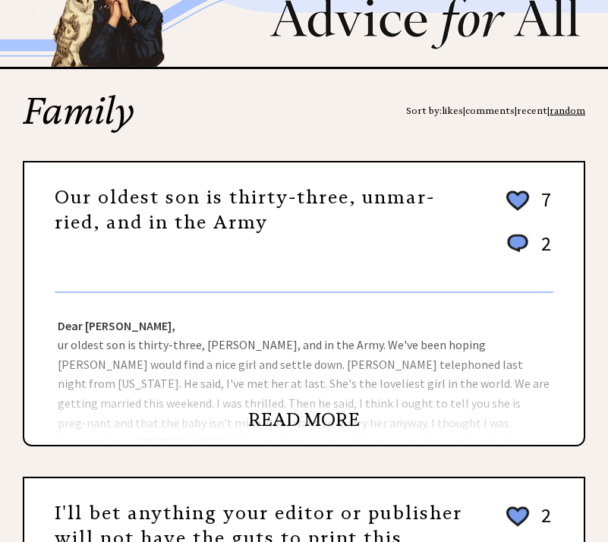  Describe the element at coordinates (567, 110) in the screenshot. I see `a: random` at that location.